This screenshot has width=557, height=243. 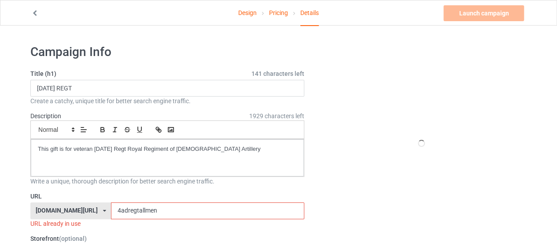 What do you see at coordinates (167, 196) in the screenshot?
I see `label: URL` at bounding box center [167, 196].